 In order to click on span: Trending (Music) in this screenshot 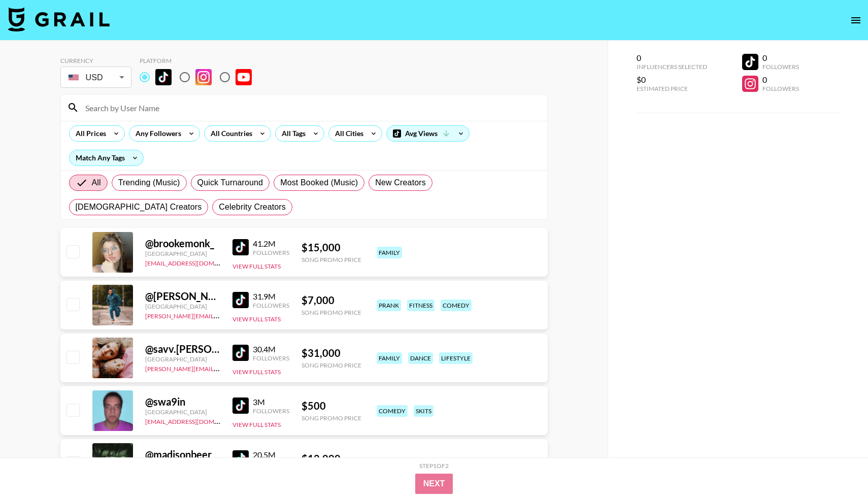, I will do `click(149, 182)`.